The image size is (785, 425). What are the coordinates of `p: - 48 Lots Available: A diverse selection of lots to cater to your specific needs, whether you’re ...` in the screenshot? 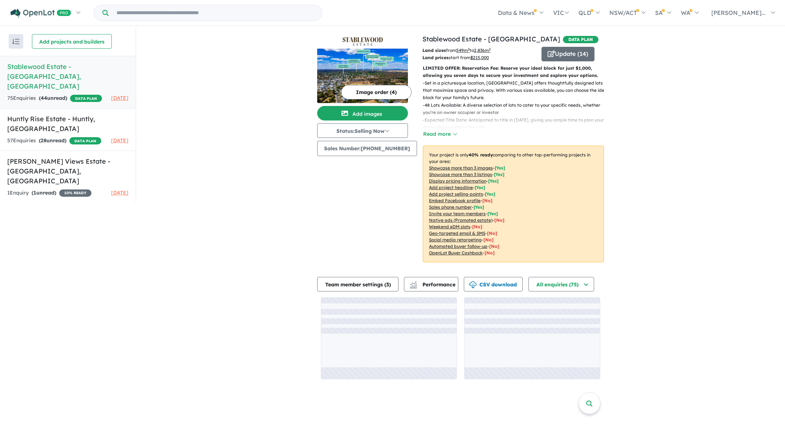 It's located at (516, 109).